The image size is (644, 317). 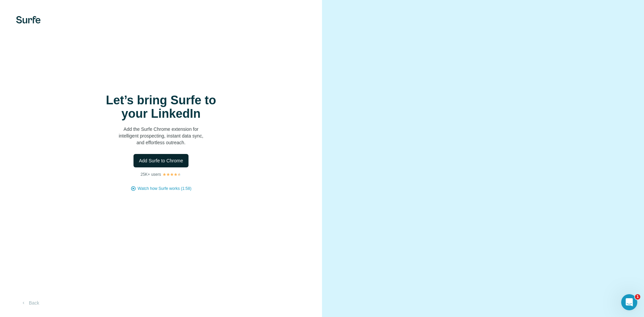 I want to click on span: Add Surfe to Chrome, so click(x=161, y=161).